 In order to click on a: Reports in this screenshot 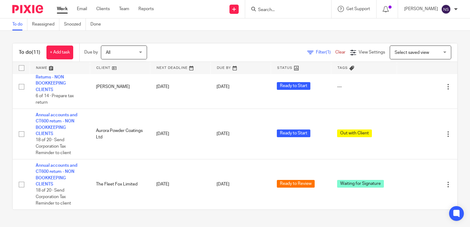, I will do `click(146, 9)`.